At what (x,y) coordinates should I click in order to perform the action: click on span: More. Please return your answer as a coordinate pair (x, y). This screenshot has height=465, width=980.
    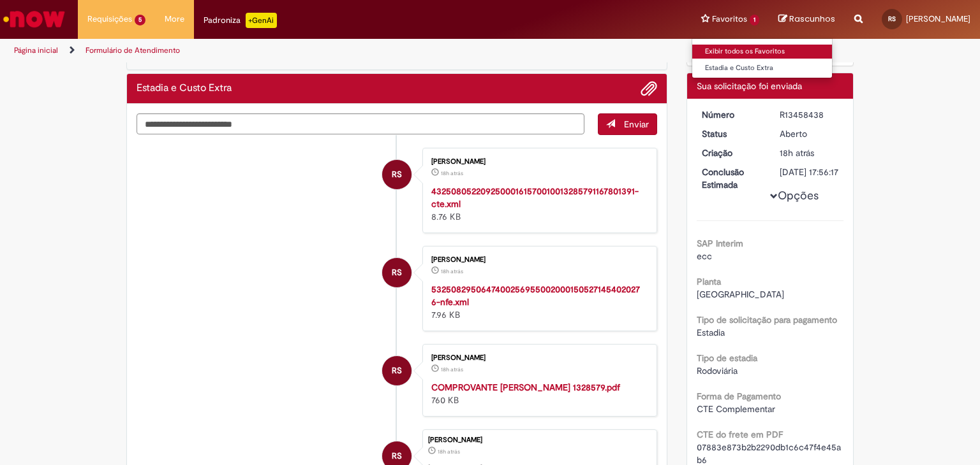
    Looking at the image, I should click on (174, 19).